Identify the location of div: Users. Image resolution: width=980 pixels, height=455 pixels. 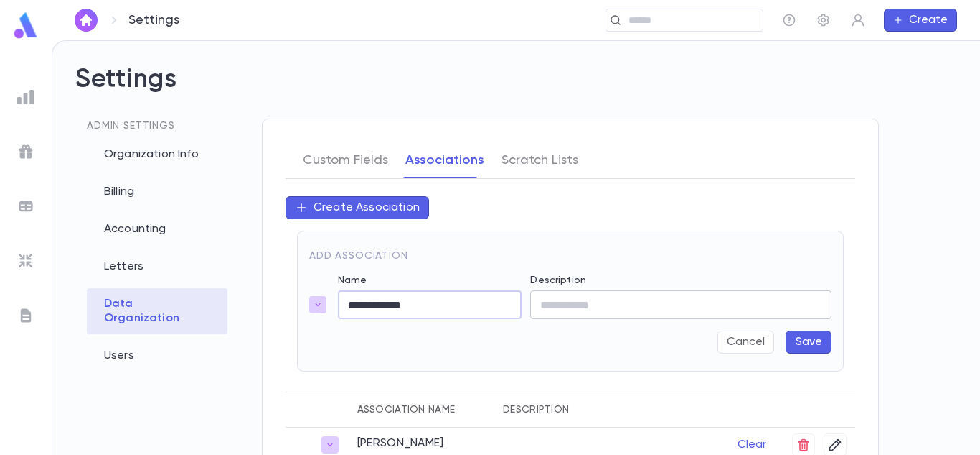
(157, 355).